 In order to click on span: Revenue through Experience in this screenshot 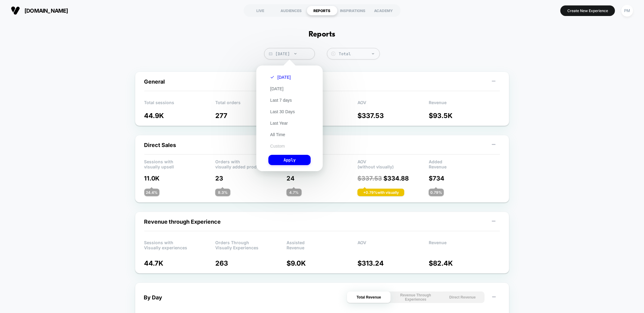, I will do `click(182, 222)`.